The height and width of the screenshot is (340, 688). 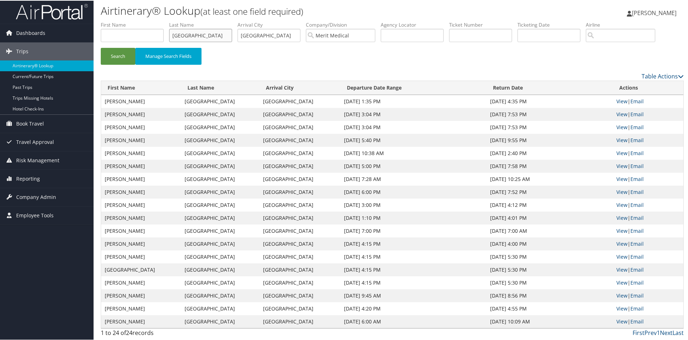 I want to click on label: Company/Division, so click(x=343, y=24).